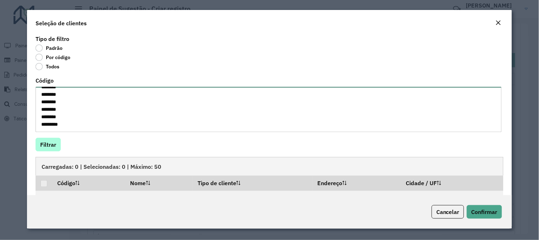  I want to click on label: Todos, so click(47, 66).